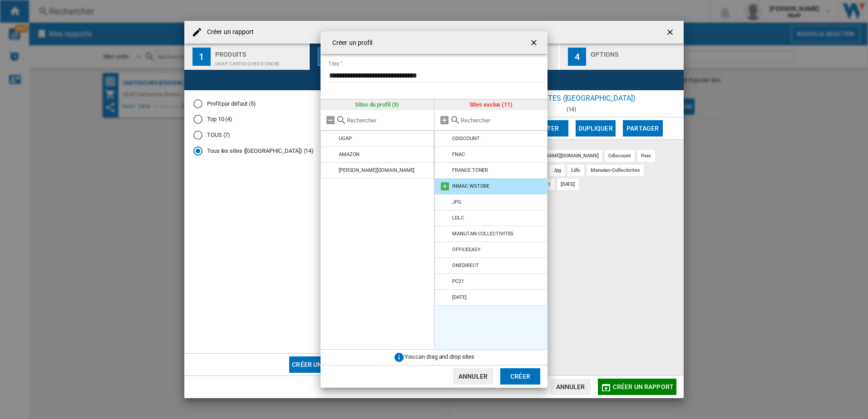 The height and width of the screenshot is (419, 868). I want to click on div: ONEDIRECT, so click(466, 266).